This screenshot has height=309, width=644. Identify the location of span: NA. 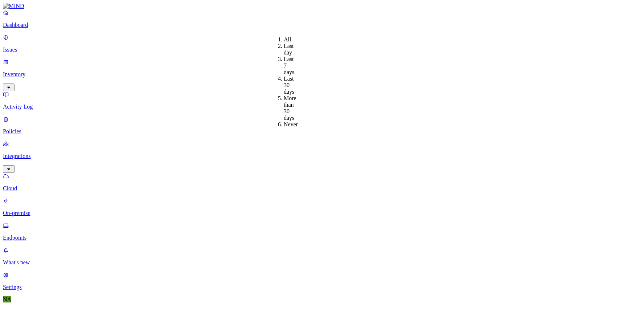
(7, 299).